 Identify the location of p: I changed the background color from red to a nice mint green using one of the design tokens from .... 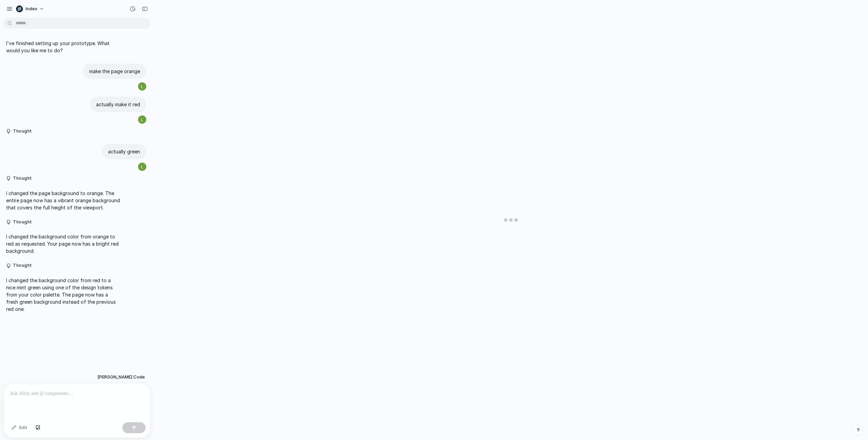
(64, 295).